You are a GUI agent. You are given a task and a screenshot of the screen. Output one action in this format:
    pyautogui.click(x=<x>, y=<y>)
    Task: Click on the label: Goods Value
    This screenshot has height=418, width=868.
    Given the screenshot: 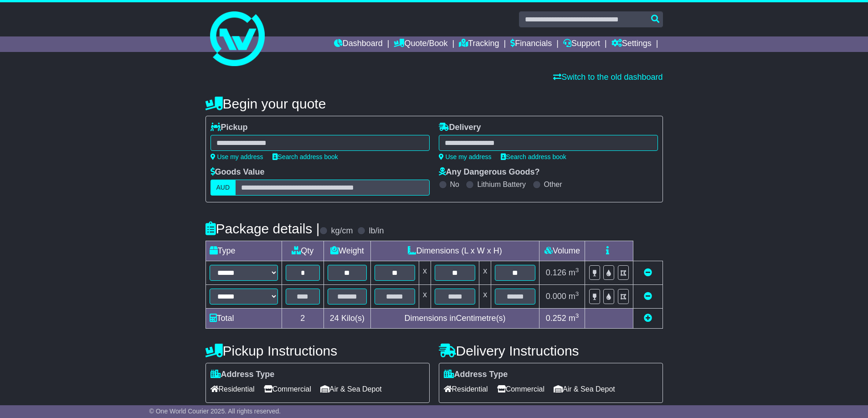 What is the action you would take?
    pyautogui.click(x=237, y=172)
    